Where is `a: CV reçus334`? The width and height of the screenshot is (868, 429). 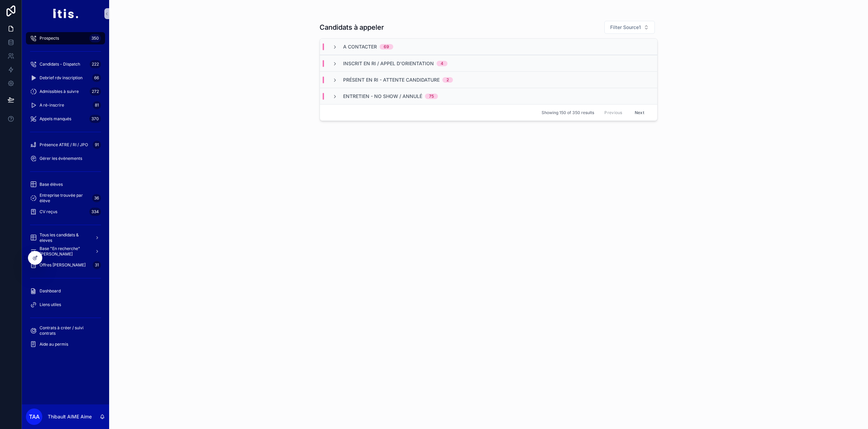 a: CV reçus334 is located at coordinates (66, 212).